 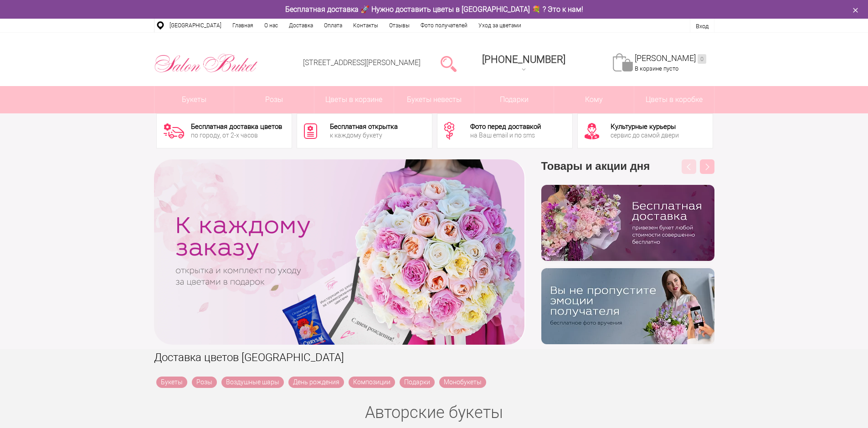 I want to click on button: Next, so click(x=708, y=167).